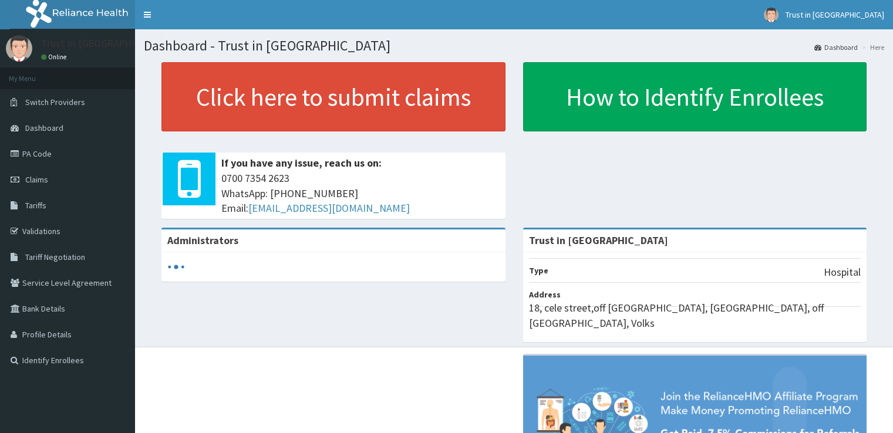 The width and height of the screenshot is (893, 433). Describe the element at coordinates (538, 271) in the screenshot. I see `b: Type` at that location.